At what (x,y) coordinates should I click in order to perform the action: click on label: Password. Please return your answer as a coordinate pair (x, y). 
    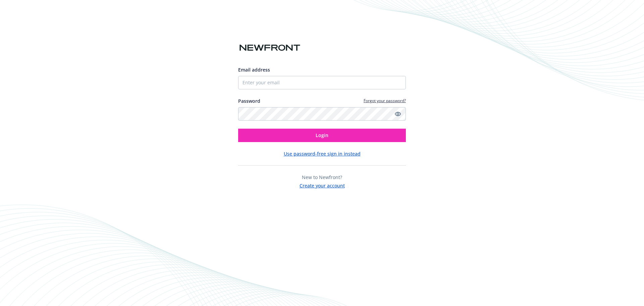
    Looking at the image, I should click on (249, 101).